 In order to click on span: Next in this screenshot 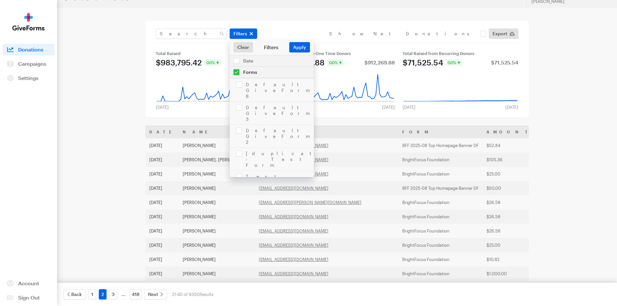, I will do `click(153, 294)`.